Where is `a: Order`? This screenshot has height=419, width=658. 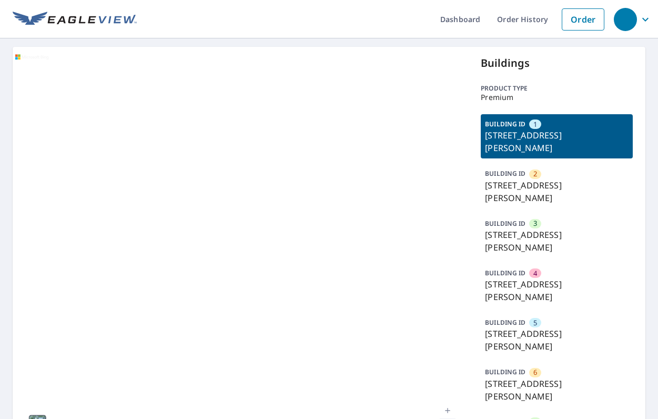 a: Order is located at coordinates (583, 19).